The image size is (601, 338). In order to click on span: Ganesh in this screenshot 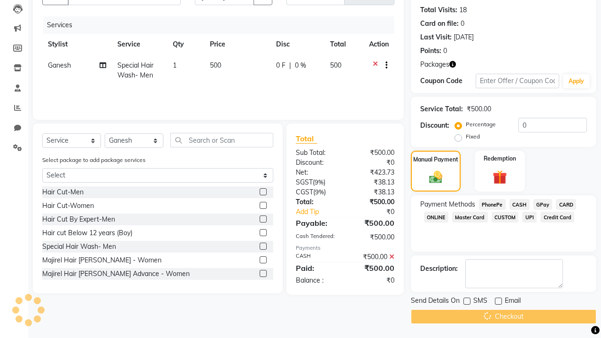, I will do `click(59, 65)`.